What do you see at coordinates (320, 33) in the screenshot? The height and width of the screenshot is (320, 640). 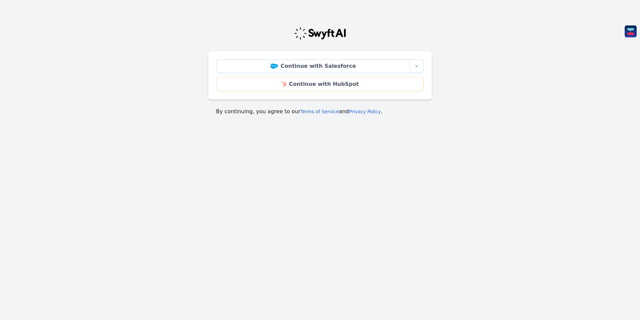 I see `img: Swyft Logo` at bounding box center [320, 33].